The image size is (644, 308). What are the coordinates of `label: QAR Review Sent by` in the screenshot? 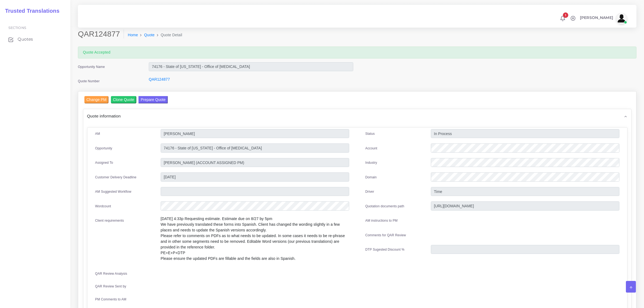 It's located at (111, 286).